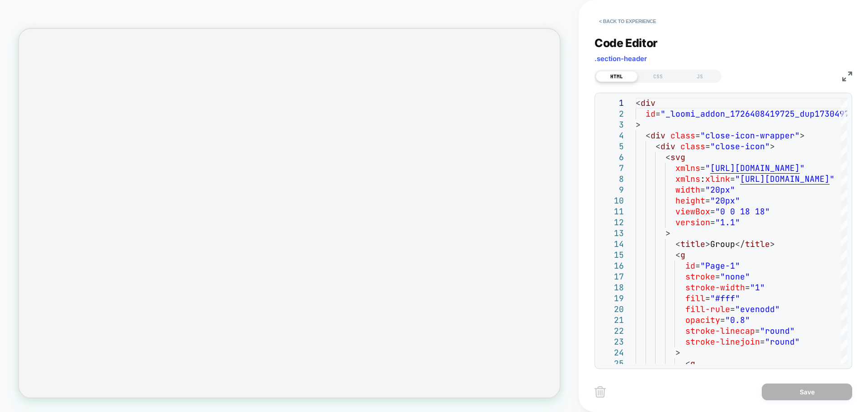 Image resolution: width=868 pixels, height=412 pixels. Describe the element at coordinates (717, 178) in the screenshot. I see `span: xlink` at that location.